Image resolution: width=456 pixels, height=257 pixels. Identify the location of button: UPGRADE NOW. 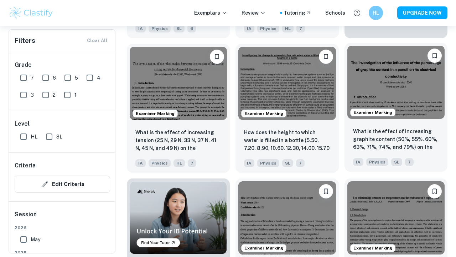
(422, 13).